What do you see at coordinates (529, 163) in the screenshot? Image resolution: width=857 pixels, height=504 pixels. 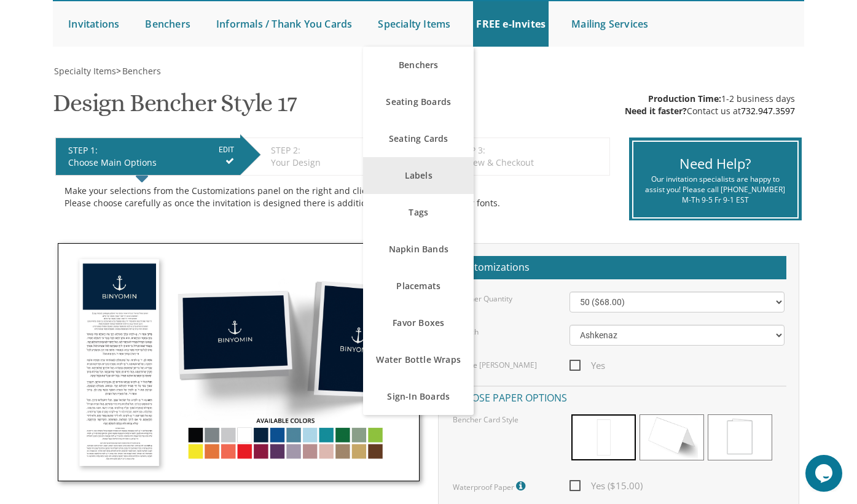 I see `div: Review & Checkout` at bounding box center [529, 163].